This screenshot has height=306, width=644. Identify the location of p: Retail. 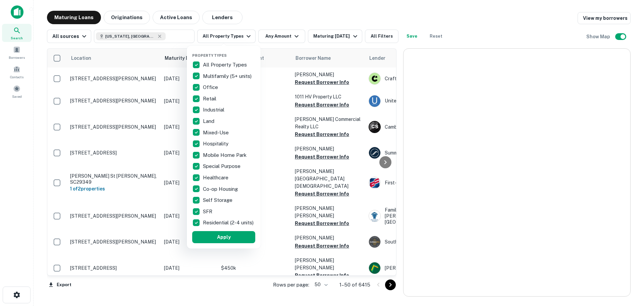
(210, 99).